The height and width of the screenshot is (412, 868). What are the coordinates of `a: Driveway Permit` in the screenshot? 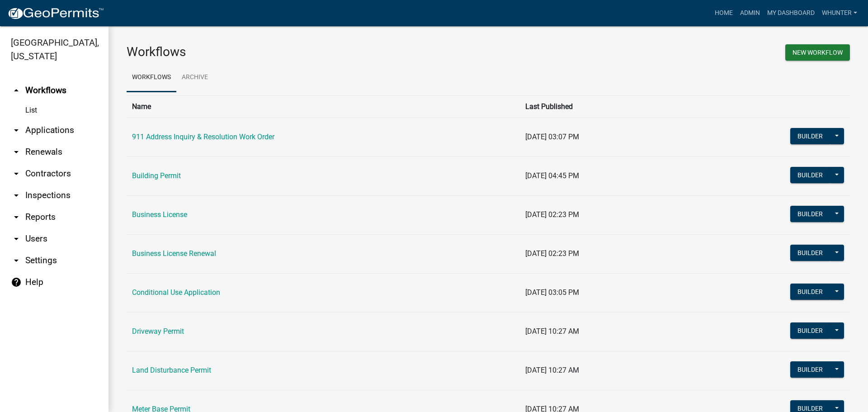 It's located at (158, 331).